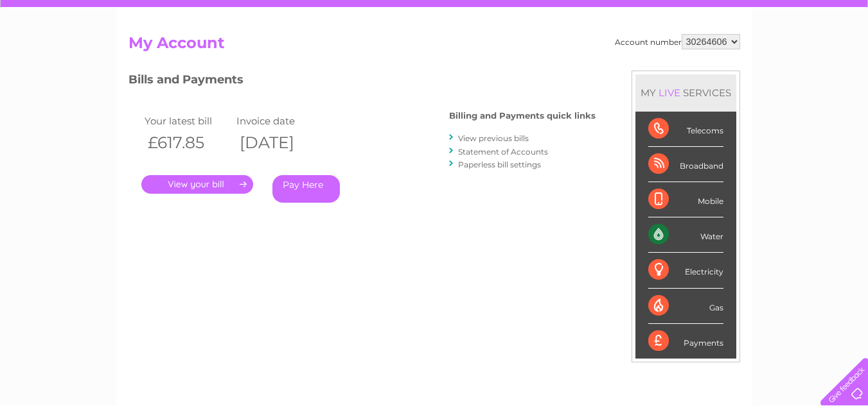  I want to click on div: Account number, so click(677, 41).